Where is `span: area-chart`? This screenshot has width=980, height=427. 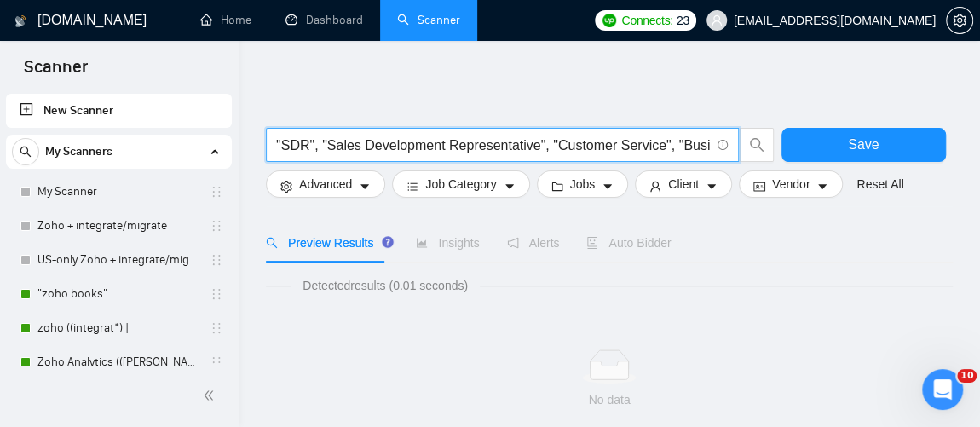 span: area-chart is located at coordinates (422, 243).